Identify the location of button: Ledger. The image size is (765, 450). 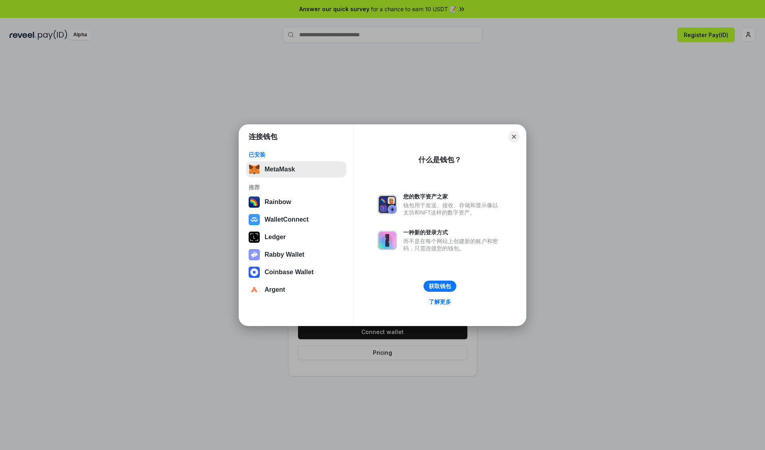
(296, 237).